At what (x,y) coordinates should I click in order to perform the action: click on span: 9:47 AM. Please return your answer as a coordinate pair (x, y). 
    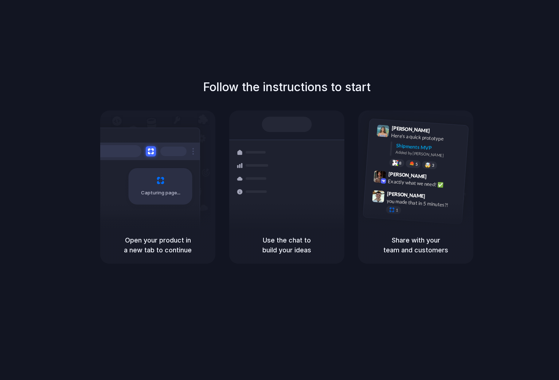
    Looking at the image, I should click on (435, 197).